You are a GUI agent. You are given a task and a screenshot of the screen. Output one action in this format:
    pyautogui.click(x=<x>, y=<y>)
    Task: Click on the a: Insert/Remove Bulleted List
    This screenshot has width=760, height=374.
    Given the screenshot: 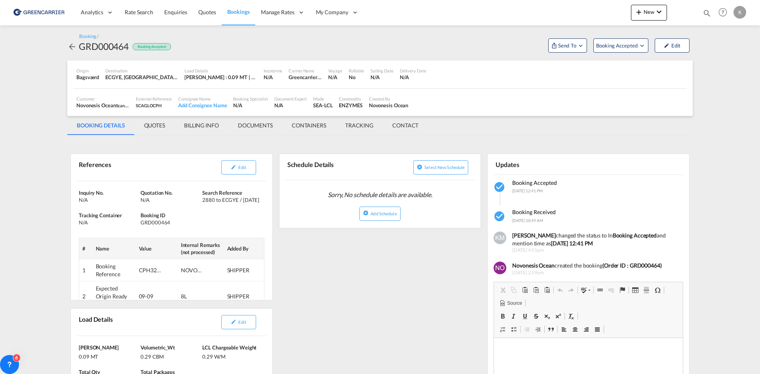 What is the action you would take?
    pyautogui.click(x=514, y=330)
    